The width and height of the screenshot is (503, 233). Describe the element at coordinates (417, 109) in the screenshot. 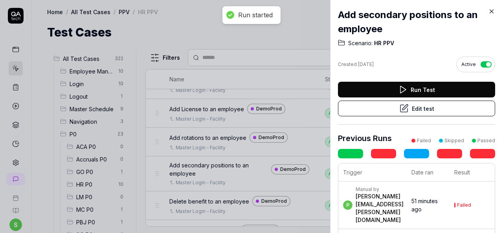

I see `a: Edit test` at that location.